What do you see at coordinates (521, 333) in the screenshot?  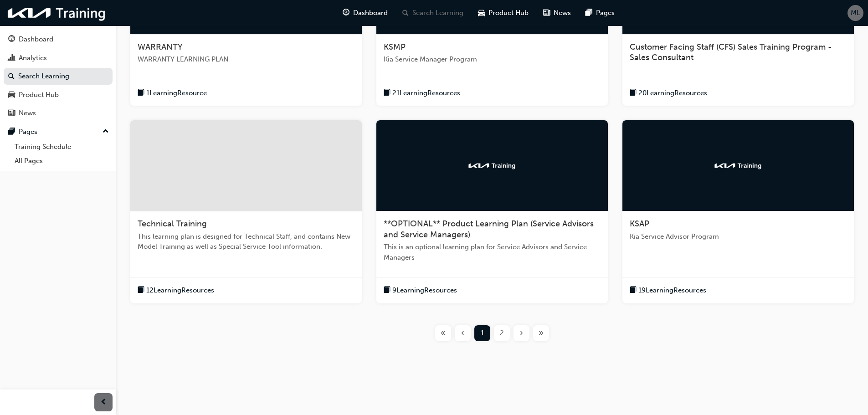 I see `button: Next page` at bounding box center [521, 333].